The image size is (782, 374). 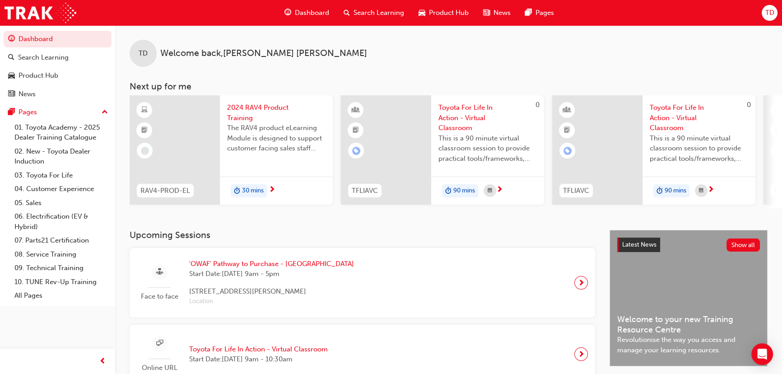 What do you see at coordinates (40, 13) in the screenshot?
I see `a: Trak` at bounding box center [40, 13].